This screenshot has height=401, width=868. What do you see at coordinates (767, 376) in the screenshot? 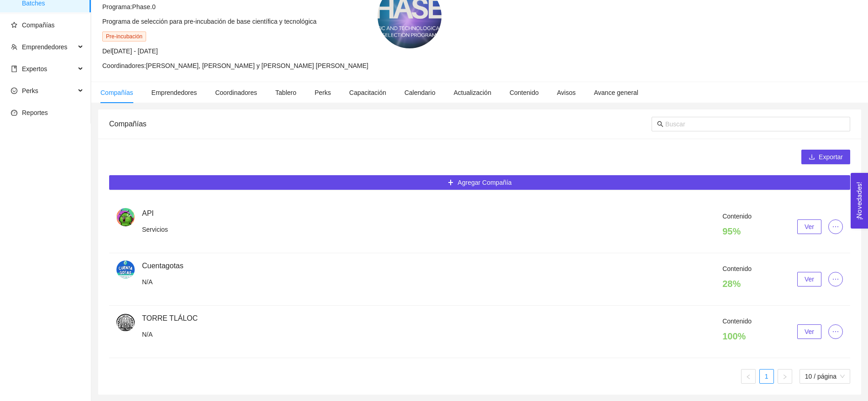
I see `a: 1` at bounding box center [767, 376].